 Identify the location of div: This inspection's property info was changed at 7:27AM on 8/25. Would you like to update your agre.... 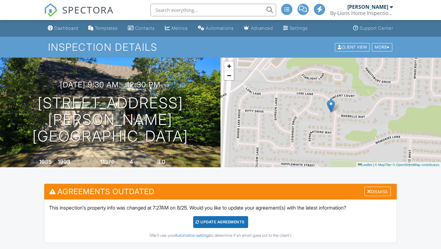
(220, 222).